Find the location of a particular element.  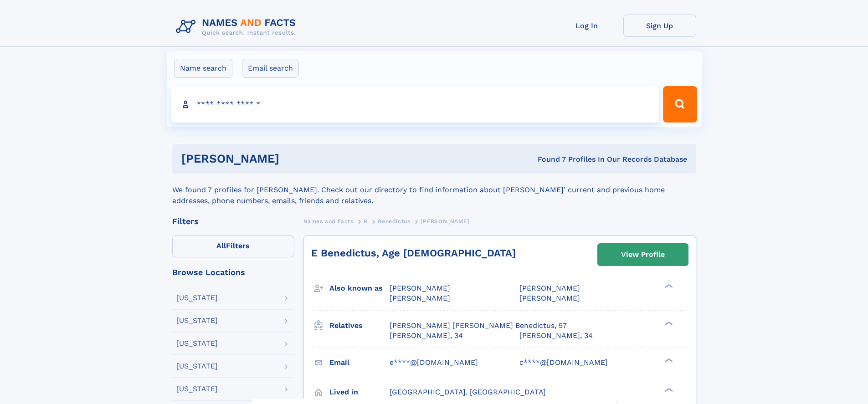

div: Found 7 Profiles In Our Records Database is located at coordinates (548, 159).